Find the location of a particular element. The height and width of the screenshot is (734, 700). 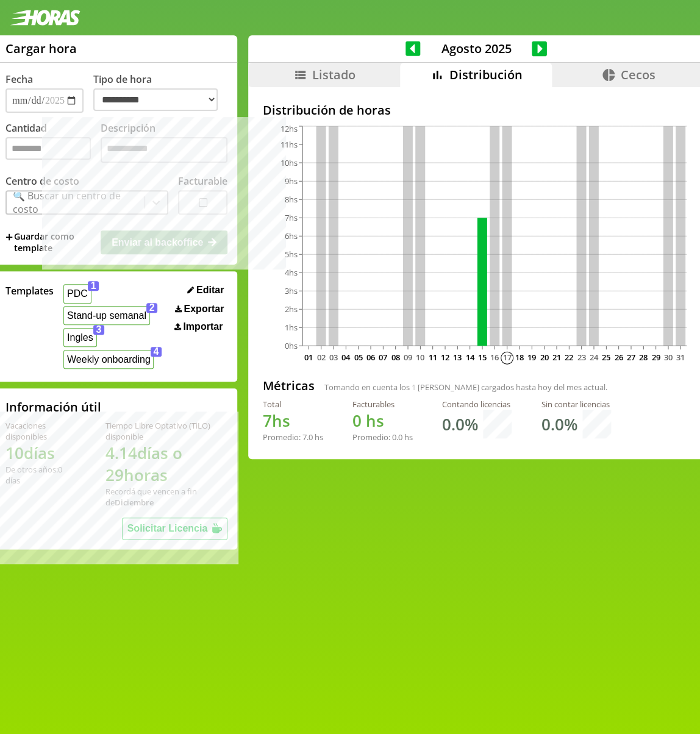

text: 24 is located at coordinates (593, 357).